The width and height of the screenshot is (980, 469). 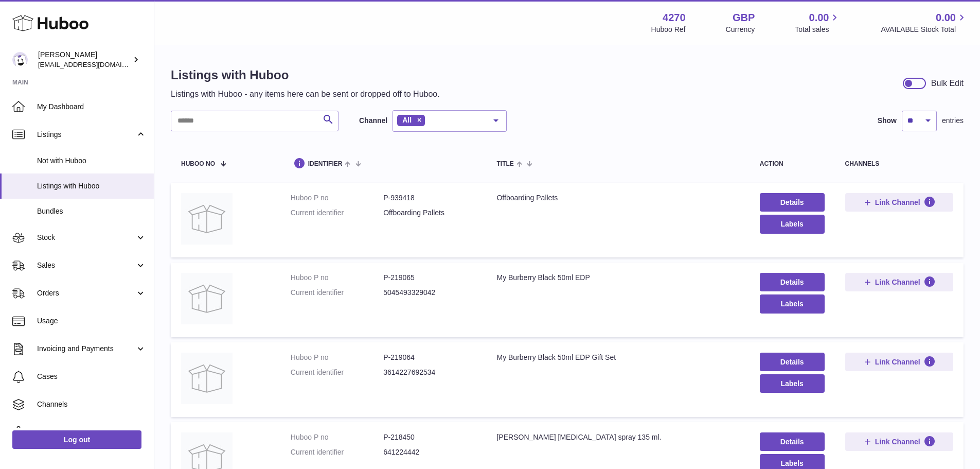 What do you see at coordinates (91, 211) in the screenshot?
I see `span: Bundles` at bounding box center [91, 211].